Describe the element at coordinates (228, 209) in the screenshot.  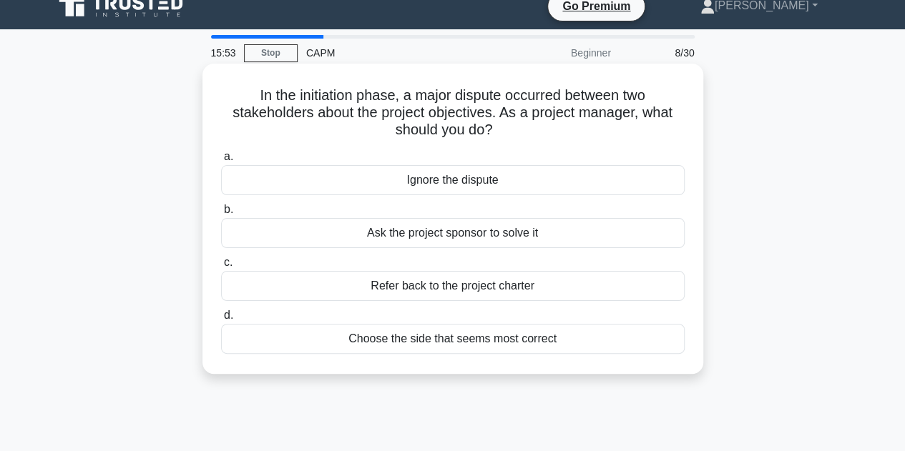
I see `span: b.` at that location.